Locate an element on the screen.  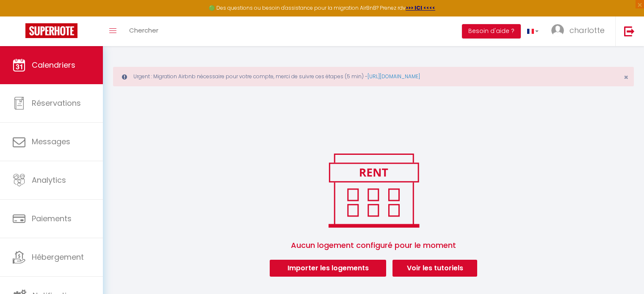
img: rent.png is located at coordinates (374, 191).